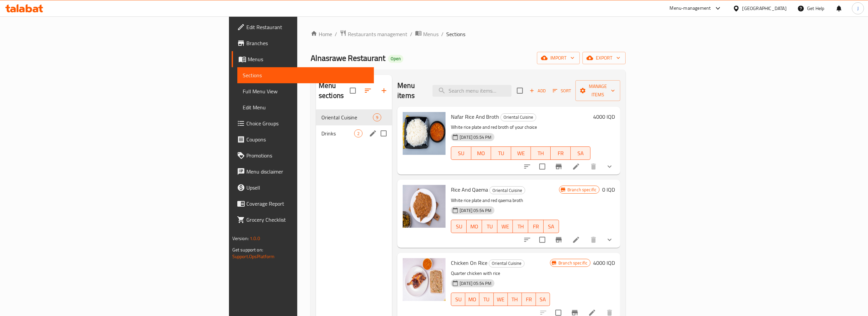  I want to click on div: Drinks2edit, so click(354, 134).